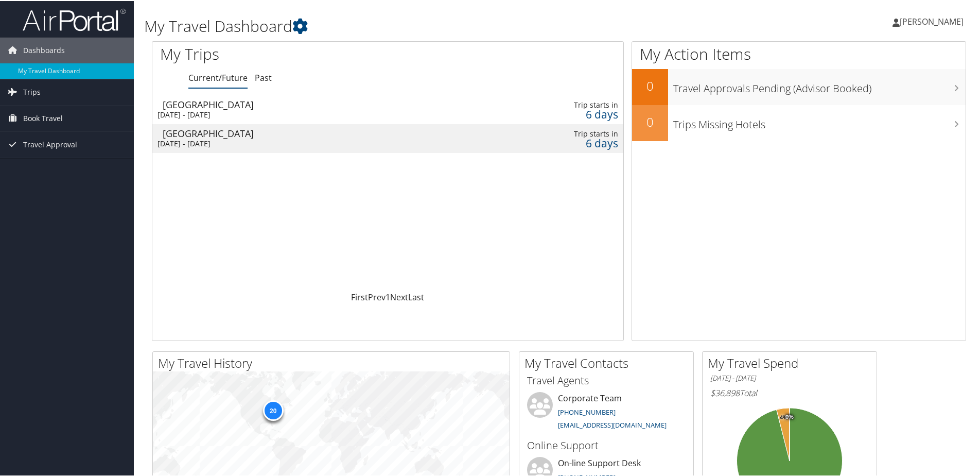  I want to click on img: airportal-logo.png, so click(74, 19).